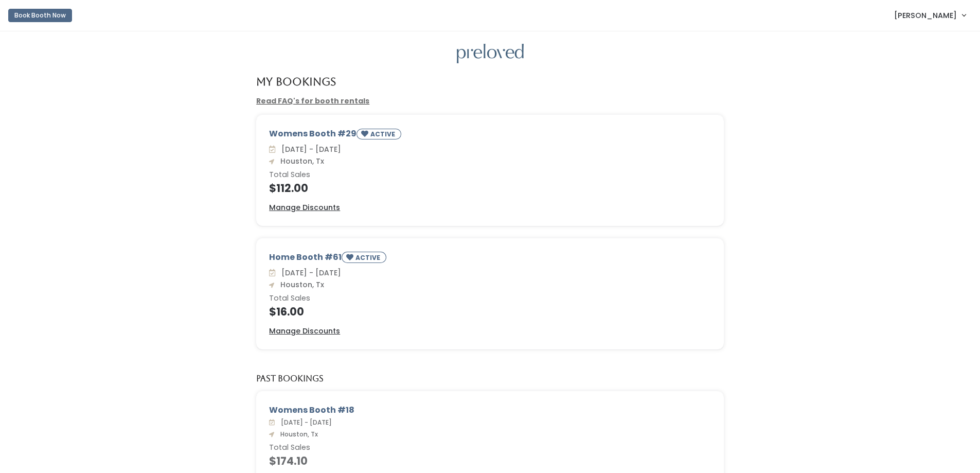  I want to click on a: Read FAQ's for booth rentals, so click(313, 101).